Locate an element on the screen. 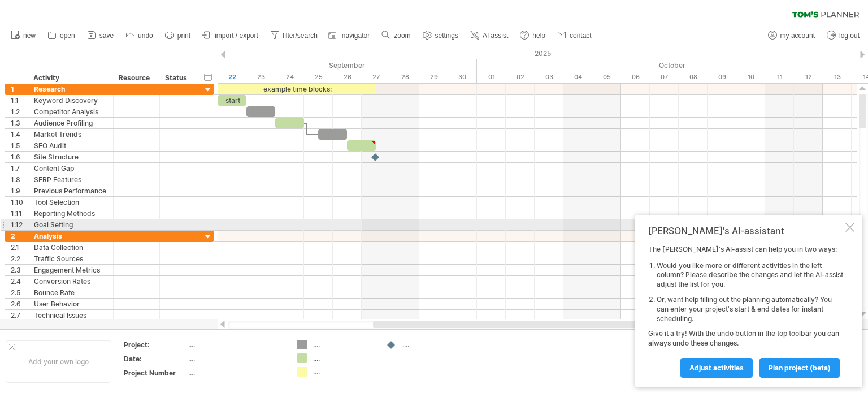 This screenshot has width=868, height=393. div: Tuesday, 7 October 2025 is located at coordinates (664, 77).